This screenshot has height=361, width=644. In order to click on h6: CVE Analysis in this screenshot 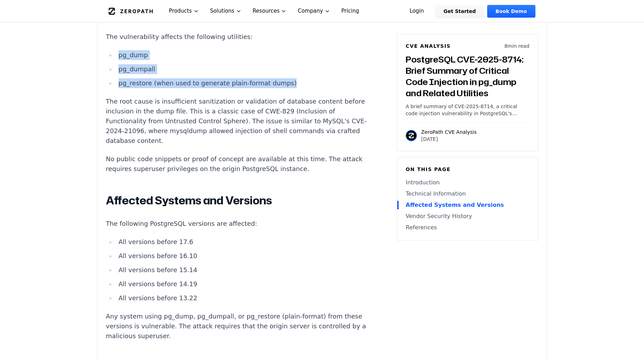, I will do `click(429, 46)`.